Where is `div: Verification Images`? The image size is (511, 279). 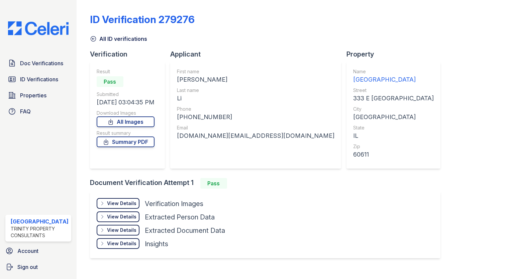 div: Verification Images is located at coordinates (174, 204).